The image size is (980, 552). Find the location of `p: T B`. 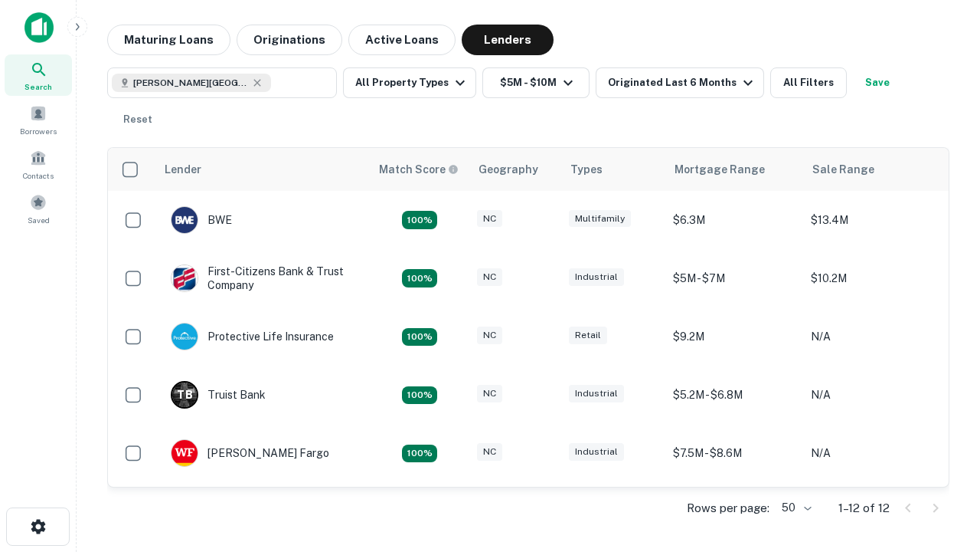

p: T B is located at coordinates (184, 395).